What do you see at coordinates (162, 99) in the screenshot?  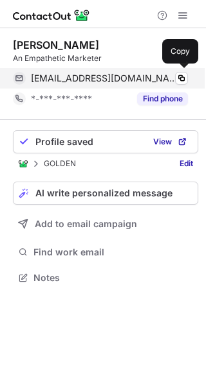 I see `button: Reveal Button` at bounding box center [162, 99].